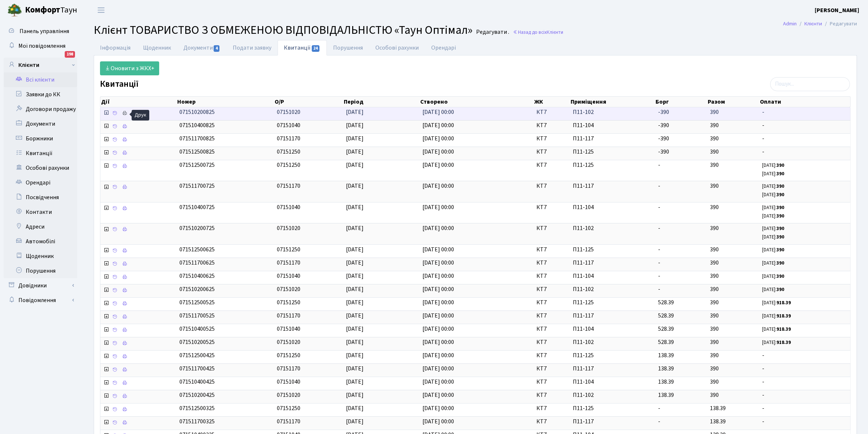 This screenshot has width=868, height=434. What do you see at coordinates (41, 271) in the screenshot?
I see `a: Порушення` at bounding box center [41, 271].